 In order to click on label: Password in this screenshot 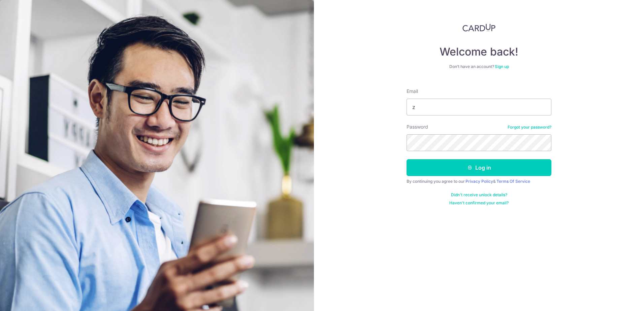, I will do `click(417, 127)`.